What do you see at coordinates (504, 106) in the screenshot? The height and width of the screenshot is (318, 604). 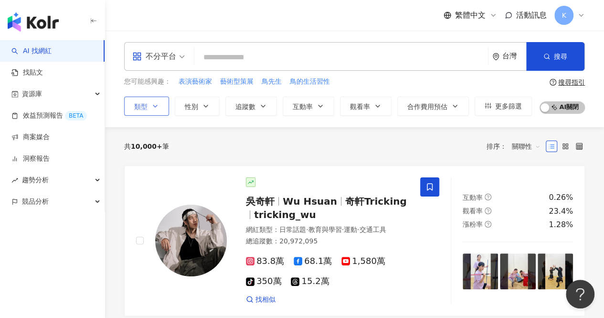 I see `button: 更多篩選` at bounding box center [504, 106].